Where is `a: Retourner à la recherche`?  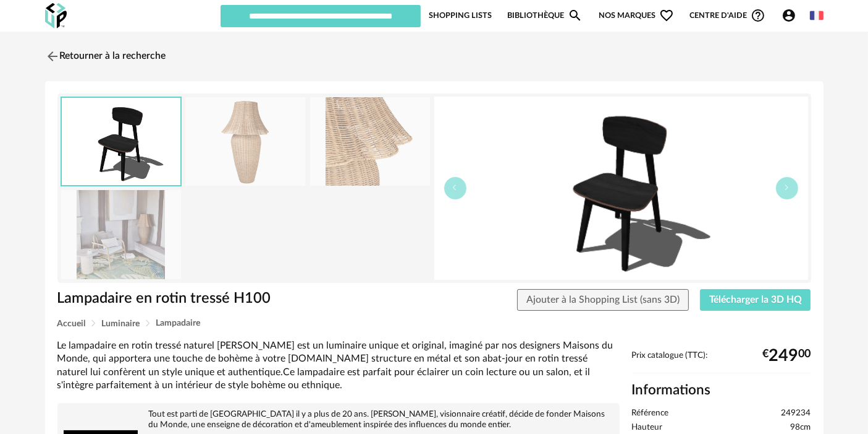 a: Retourner à la recherche is located at coordinates (105, 56).